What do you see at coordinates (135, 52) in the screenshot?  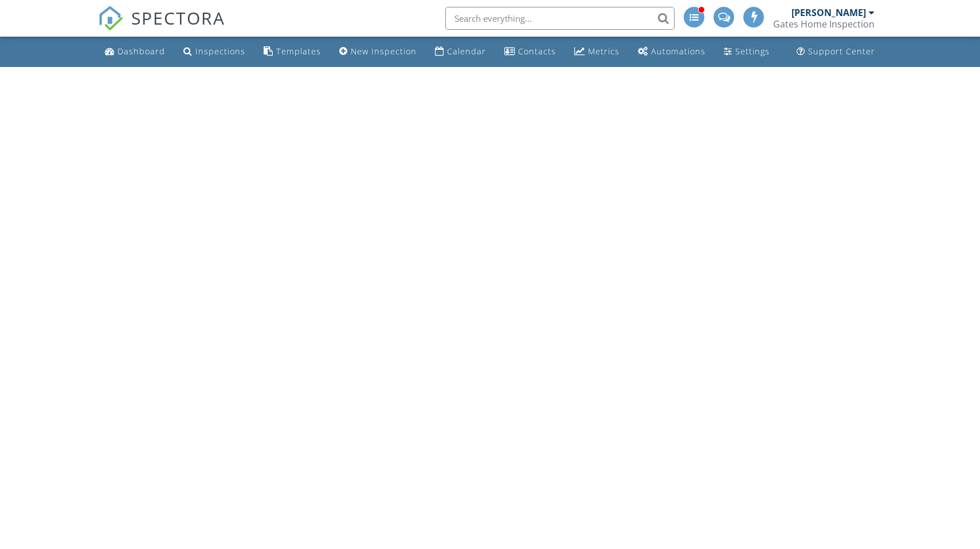 I see `a: Dashboard` at bounding box center [135, 52].